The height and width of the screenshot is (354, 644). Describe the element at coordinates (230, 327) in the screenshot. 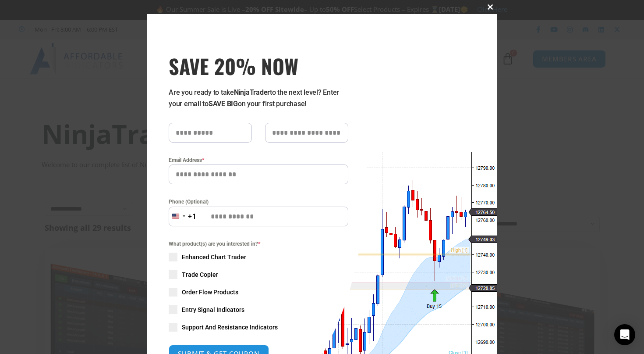

I see `span: Support And Resistance Indicators` at that location.